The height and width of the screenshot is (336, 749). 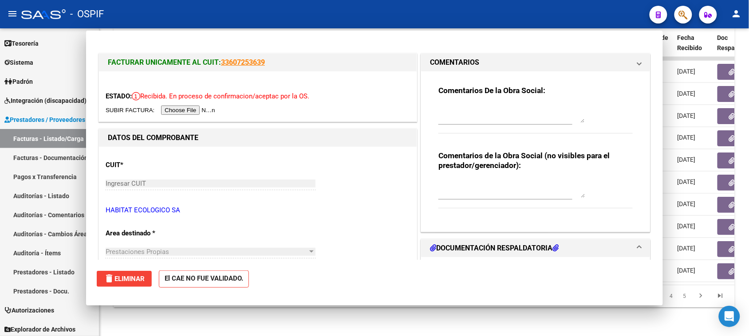 What do you see at coordinates (242, 48) in the screenshot?
I see `datatable-header-cell: CAE` at bounding box center [242, 48].